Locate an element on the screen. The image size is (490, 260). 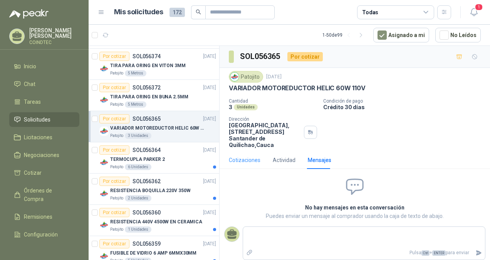
a: Chat is located at coordinates (44, 84).